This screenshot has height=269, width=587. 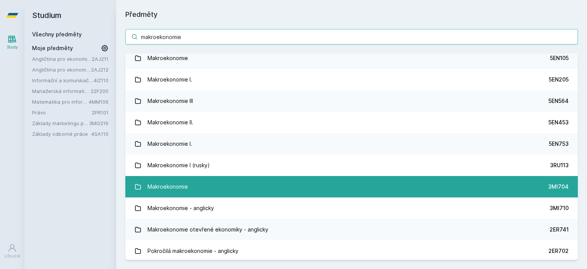 I want to click on a: Makroekonomie I. 5EN753, so click(x=351, y=144).